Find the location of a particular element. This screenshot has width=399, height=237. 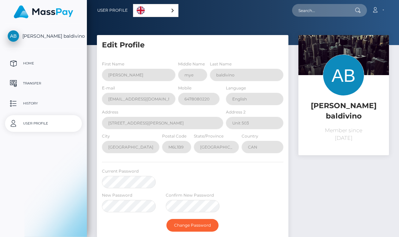

label: Confirm New Password is located at coordinates (190, 195).